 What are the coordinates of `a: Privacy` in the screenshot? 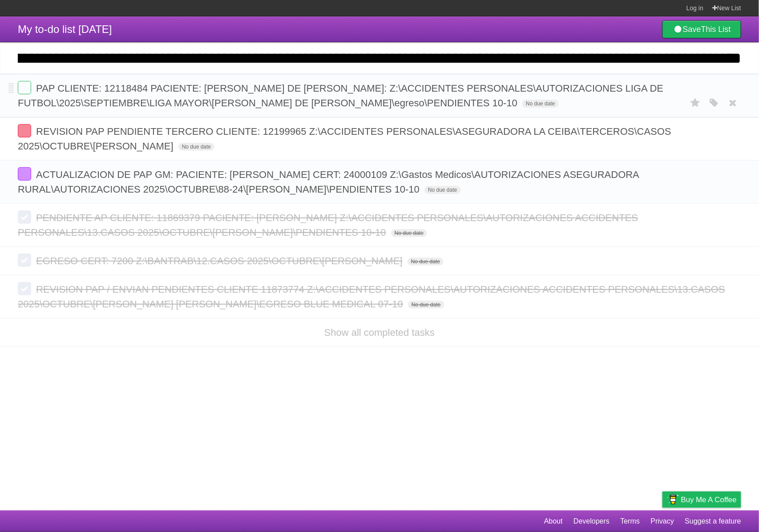 It's located at (663, 522).